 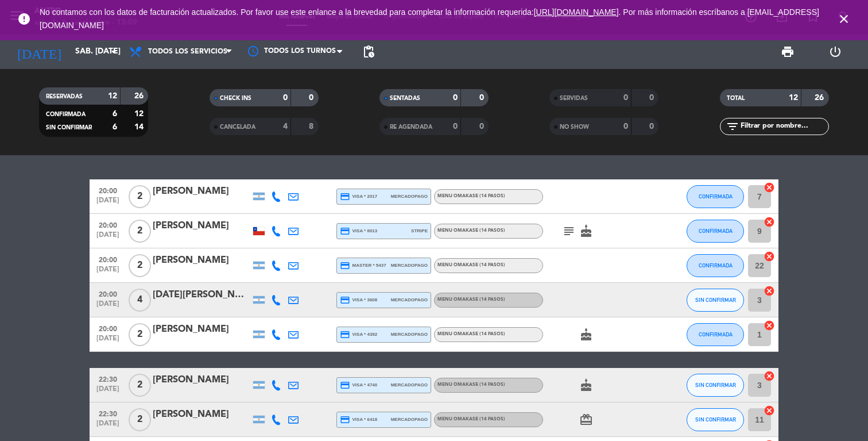 What do you see at coordinates (784, 126) in the screenshot?
I see `input: Filtrar por nombre...` at bounding box center [784, 126].